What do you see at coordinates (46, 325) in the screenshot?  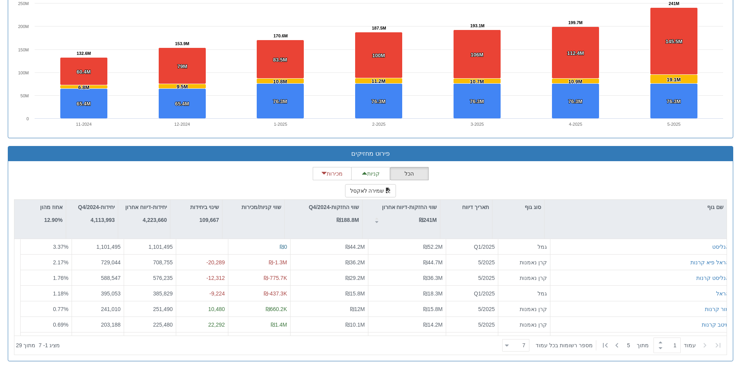 I see `div: 0.69 %` at bounding box center [46, 325].